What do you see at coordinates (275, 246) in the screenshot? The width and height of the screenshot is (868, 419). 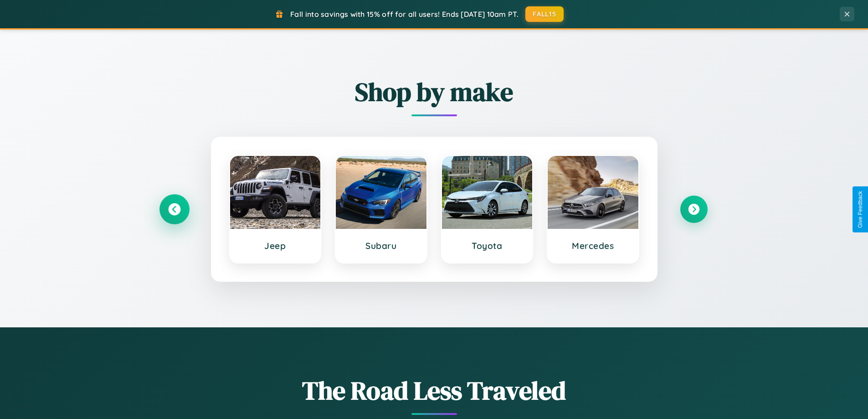 I see `h3: Jeep` at bounding box center [275, 246].